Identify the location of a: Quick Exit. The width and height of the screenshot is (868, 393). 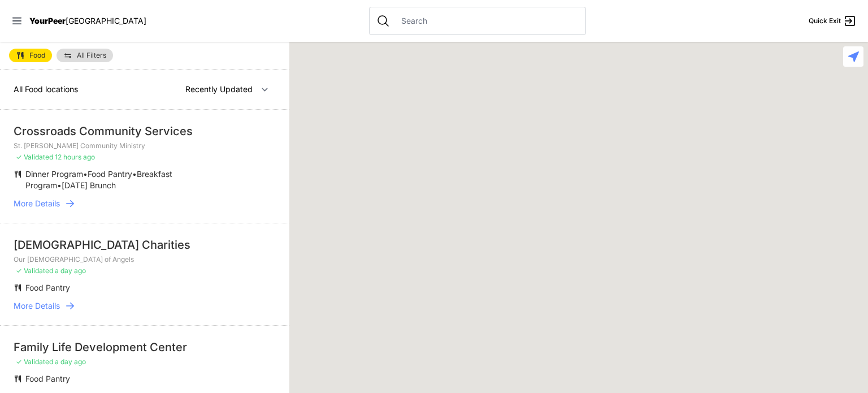
(832, 21).